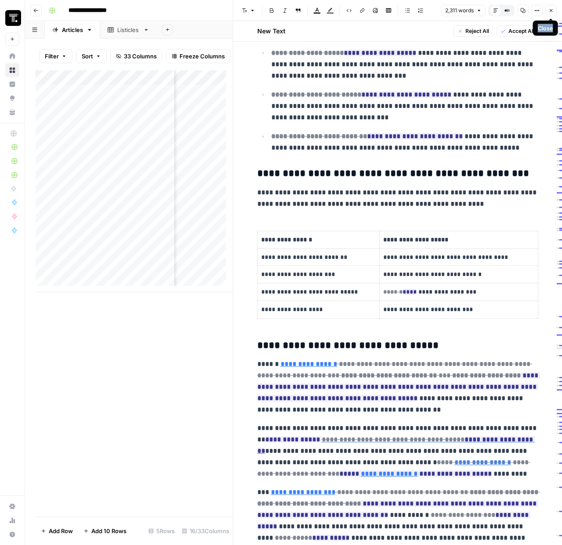  Describe the element at coordinates (13, 18) in the screenshot. I see `img: Thoughtspot Logo` at that location.